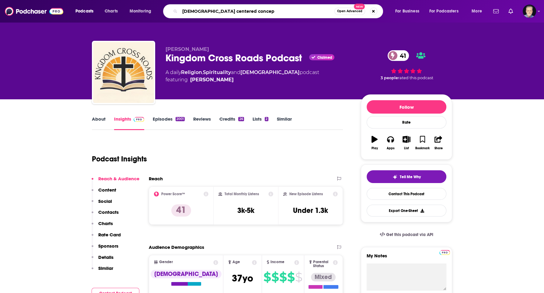  Describe the element at coordinates (438, 148) in the screenshot. I see `div: Share` at that location.